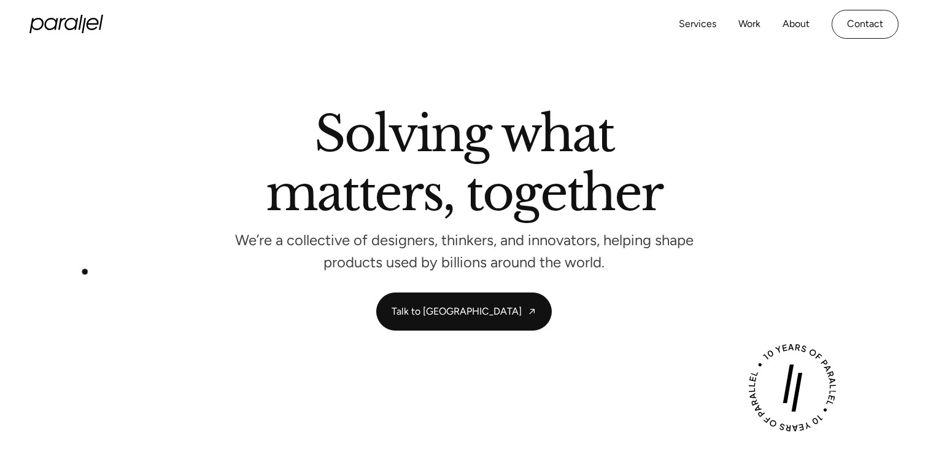 This screenshot has width=928, height=475. What do you see at coordinates (698, 24) in the screenshot?
I see `a: Services` at bounding box center [698, 24].